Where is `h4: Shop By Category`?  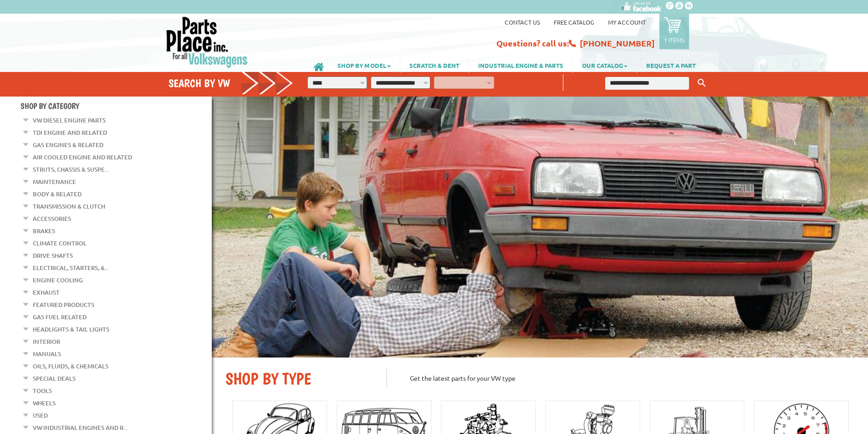
h4: Shop By Category is located at coordinates (116, 106).